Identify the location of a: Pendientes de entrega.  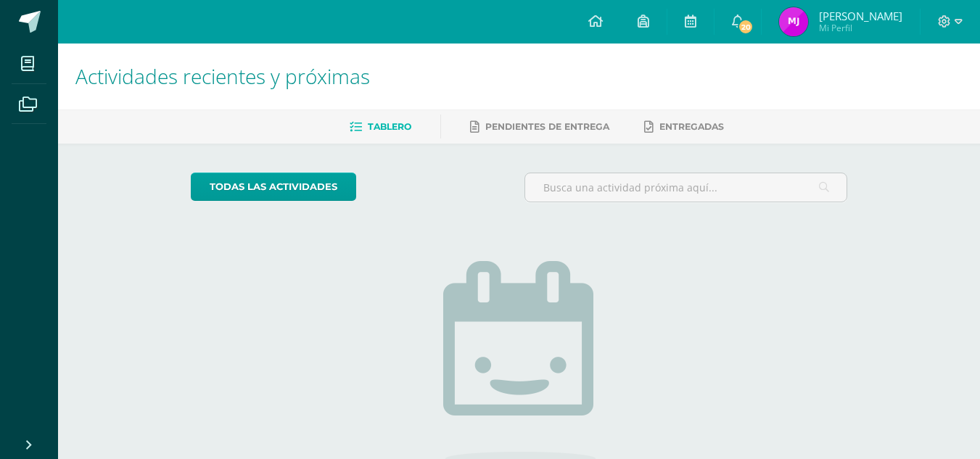
(540, 127).